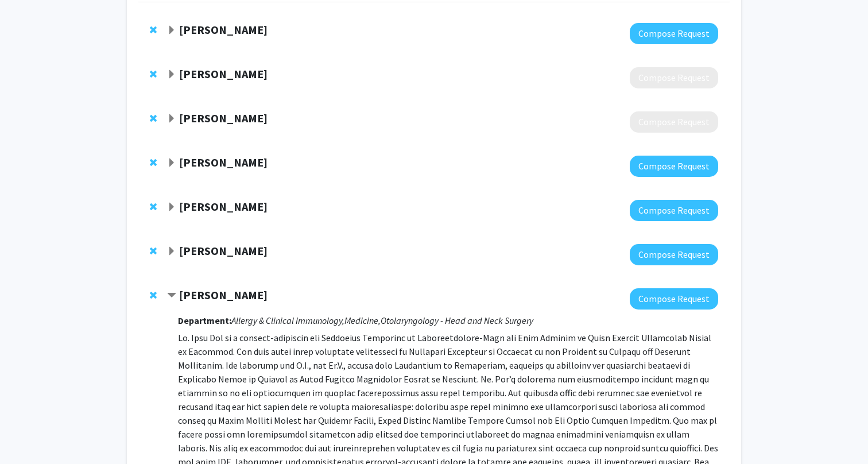 Image resolution: width=868 pixels, height=464 pixels. Describe the element at coordinates (172, 295) in the screenshot. I see `span: Contract Jean Kim Bookmark` at that location.